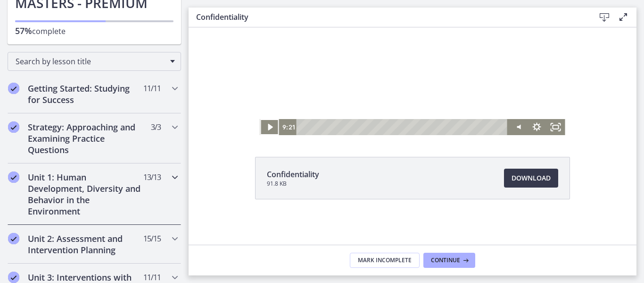 This screenshot has height=283, width=644. I want to click on button: Mute, so click(330, 164).